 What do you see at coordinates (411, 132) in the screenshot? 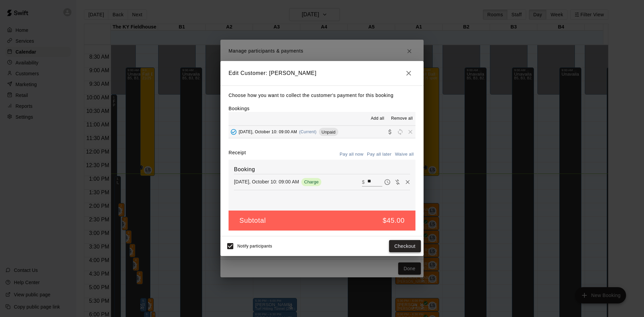
I see `span: Remove` at bounding box center [411, 132].